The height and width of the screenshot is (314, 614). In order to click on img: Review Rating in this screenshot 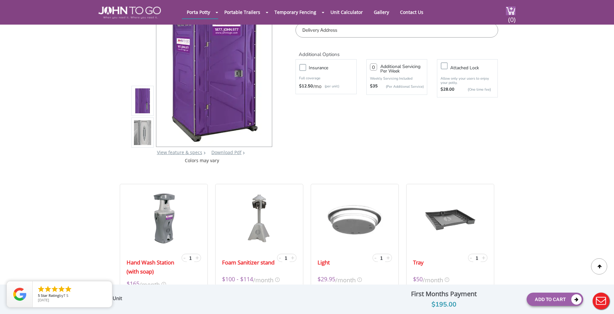, I will do `click(20, 294)`.